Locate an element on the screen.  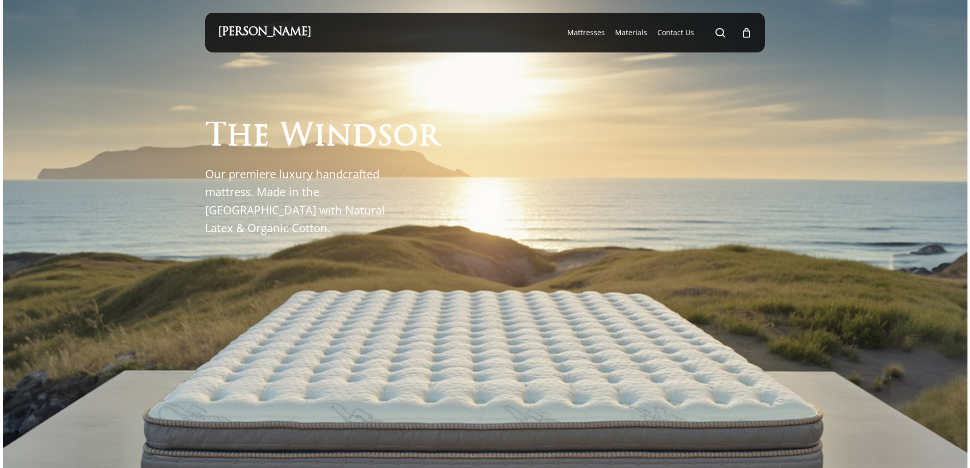
a: Materials is located at coordinates (631, 33).